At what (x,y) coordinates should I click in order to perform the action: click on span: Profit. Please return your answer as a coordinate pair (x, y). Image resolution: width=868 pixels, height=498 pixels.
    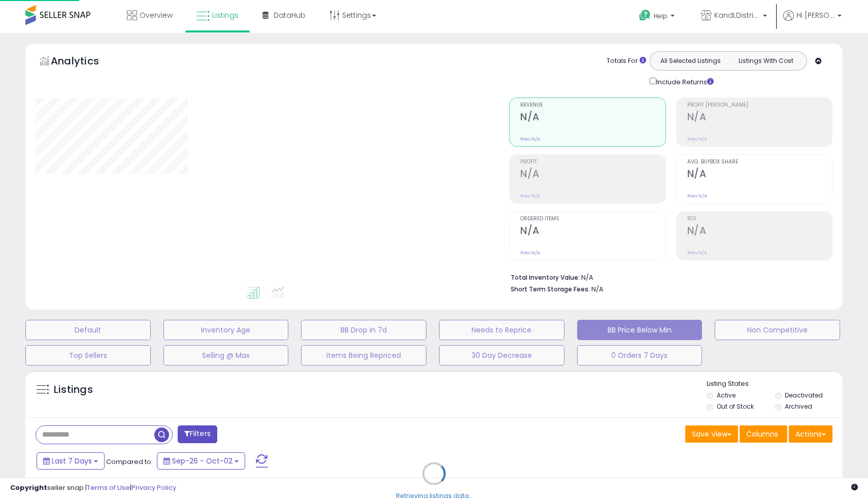
    Looking at the image, I should click on (593, 162).